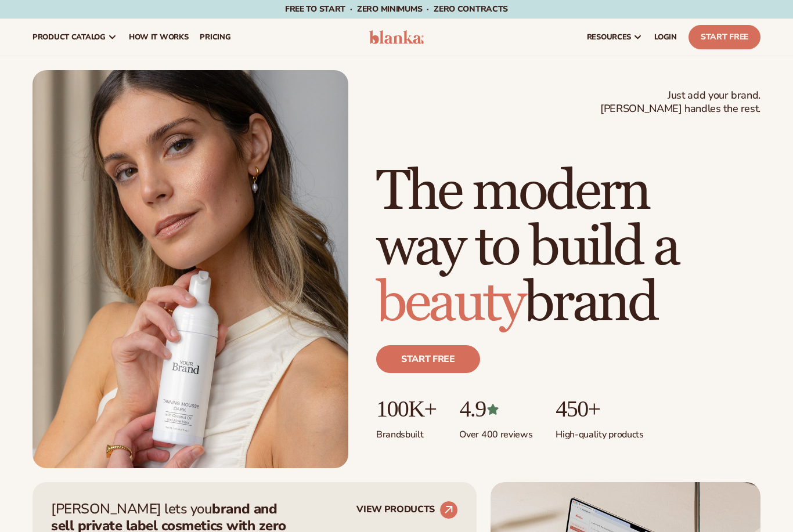 The image size is (793, 532). What do you see at coordinates (397, 9) in the screenshot?
I see `span: Free to start · ZERO minimums · ZERO contracts` at bounding box center [397, 9].